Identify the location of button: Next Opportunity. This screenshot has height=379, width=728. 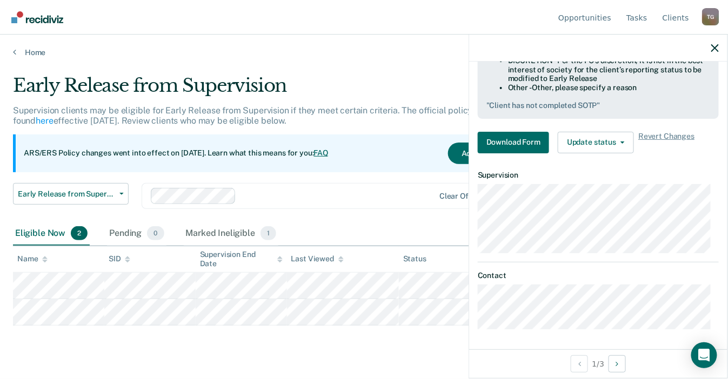
(617, 364).